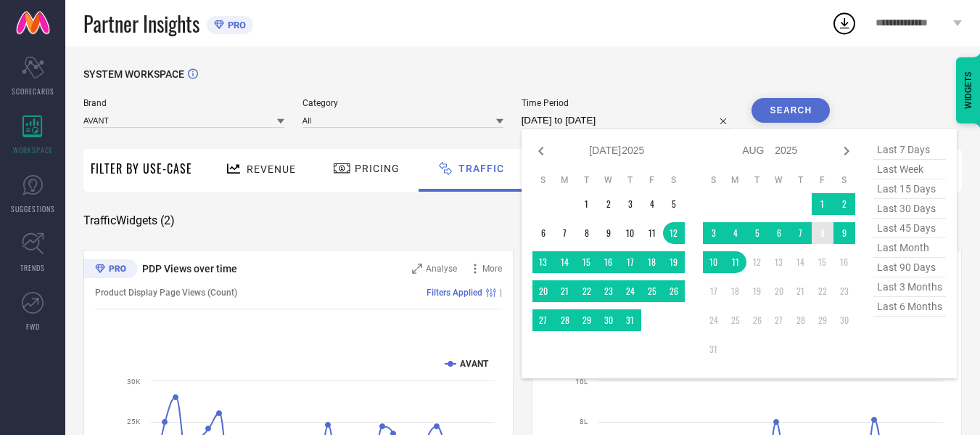  I want to click on td: Thu Aug 21 2025, so click(801, 291).